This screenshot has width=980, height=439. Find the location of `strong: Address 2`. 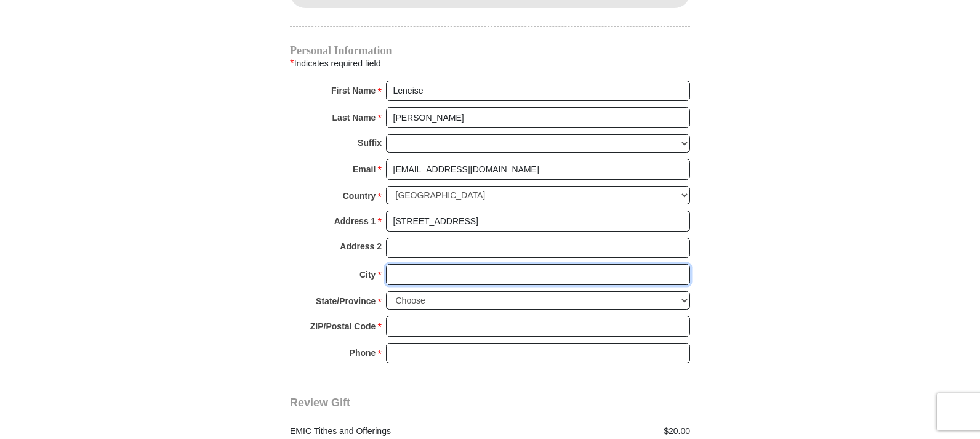

strong: Address 2 is located at coordinates (361, 246).